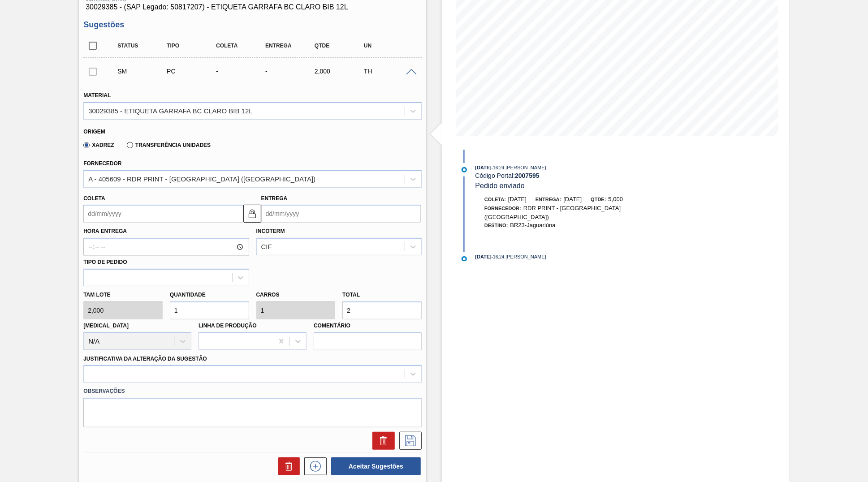 Image resolution: width=868 pixels, height=482 pixels. What do you see at coordinates (103, 163) in the screenshot?
I see `label: Fornecedor` at bounding box center [103, 163].